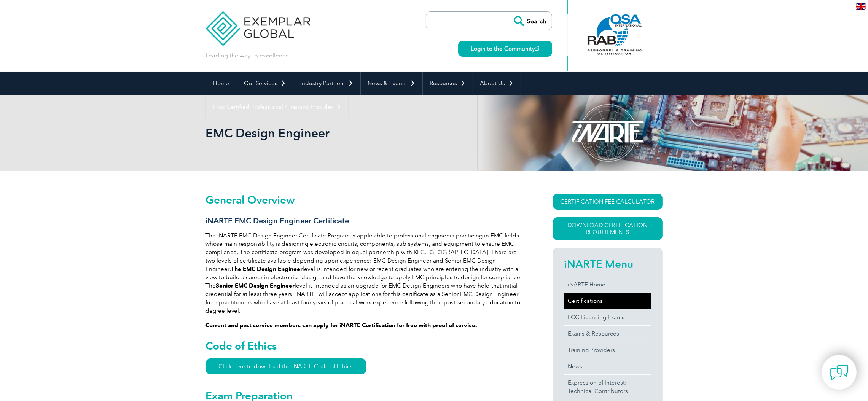 Image resolution: width=868 pixels, height=401 pixels. What do you see at coordinates (267, 269) in the screenshot?
I see `strong: The EMC Design Engineer` at bounding box center [267, 269].